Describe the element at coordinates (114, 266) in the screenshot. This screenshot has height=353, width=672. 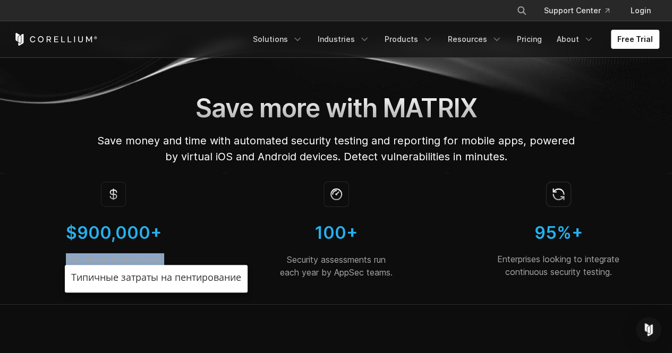
I see `p: Typical pentesting costs per year for enterprises.` at that location.